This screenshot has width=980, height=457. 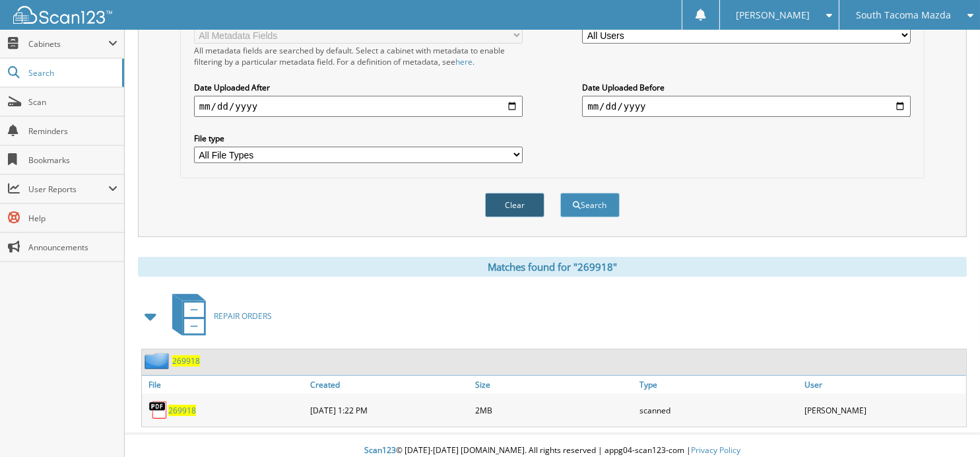 What do you see at coordinates (224, 384) in the screenshot?
I see `a: File` at bounding box center [224, 384].